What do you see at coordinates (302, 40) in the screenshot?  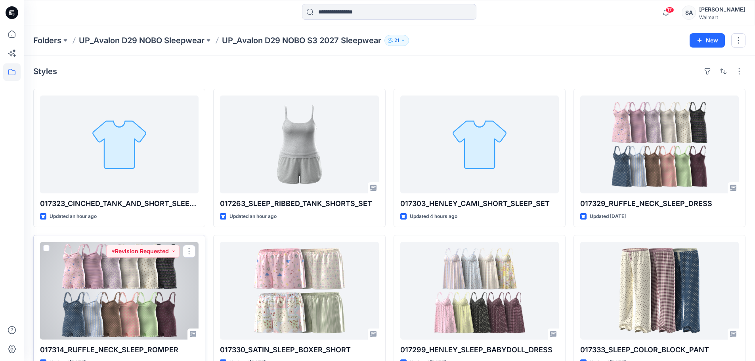 I see `p: UP_Avalon D29 NOBO S3 2027 Sleepwear` at bounding box center [302, 40].